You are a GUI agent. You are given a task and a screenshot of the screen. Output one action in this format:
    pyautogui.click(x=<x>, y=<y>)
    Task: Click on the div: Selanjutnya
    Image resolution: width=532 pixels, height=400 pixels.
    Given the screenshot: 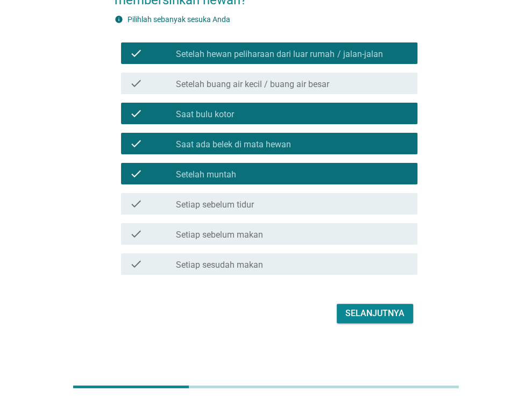 What is the action you would take?
    pyautogui.click(x=375, y=313)
    